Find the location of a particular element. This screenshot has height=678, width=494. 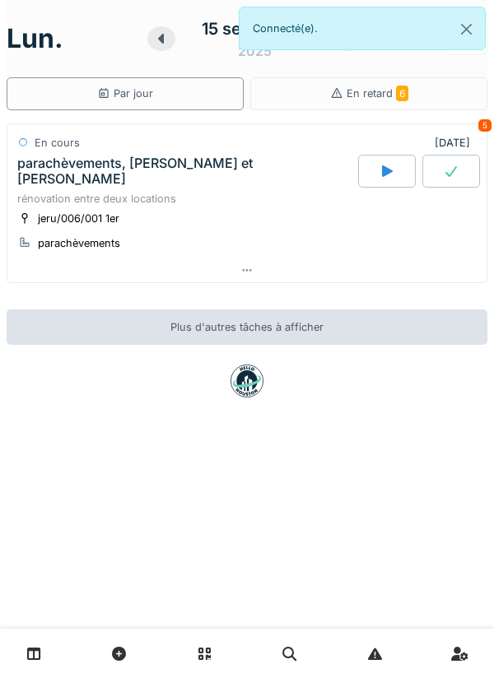

div: Connecté(e). is located at coordinates (362, 28).